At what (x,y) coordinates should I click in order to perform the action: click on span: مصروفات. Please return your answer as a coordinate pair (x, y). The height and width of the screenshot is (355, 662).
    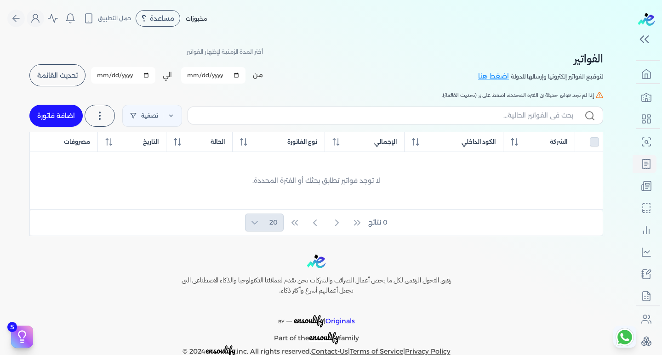
    Looking at the image, I should click on (77, 142).